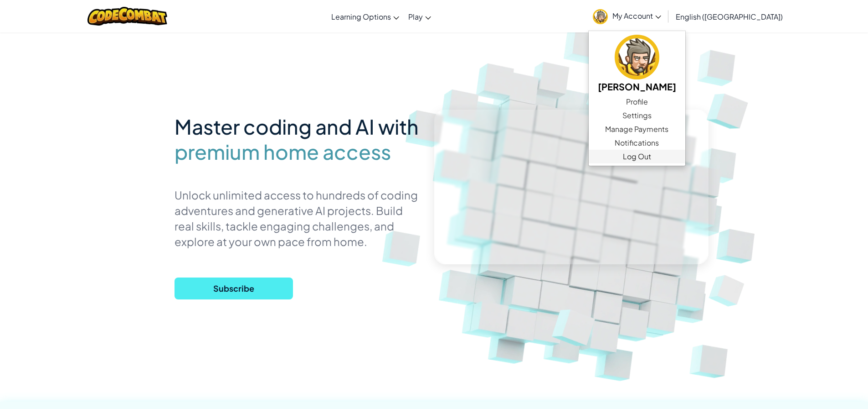 This screenshot has width=868, height=409. What do you see at coordinates (127, 16) in the screenshot?
I see `a: CodeCombat logo` at bounding box center [127, 16].